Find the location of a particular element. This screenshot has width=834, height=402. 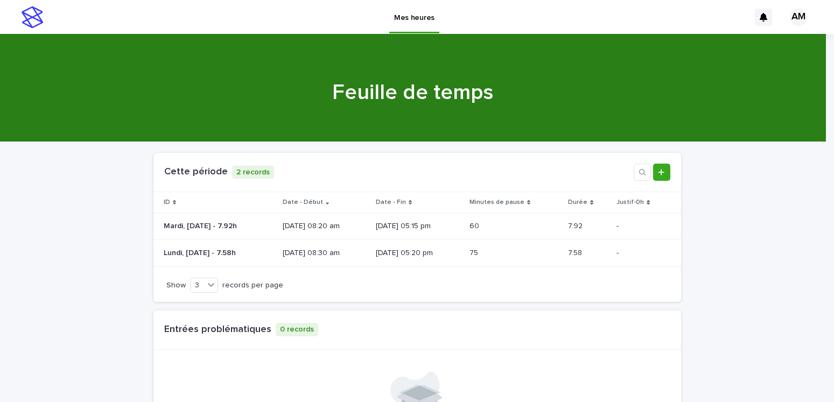

p: Date - Fin is located at coordinates (391, 203).